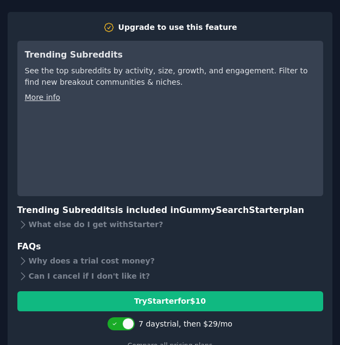 The height and width of the screenshot is (345, 340). What do you see at coordinates (170, 246) in the screenshot?
I see `h3: FAQs` at bounding box center [170, 246].